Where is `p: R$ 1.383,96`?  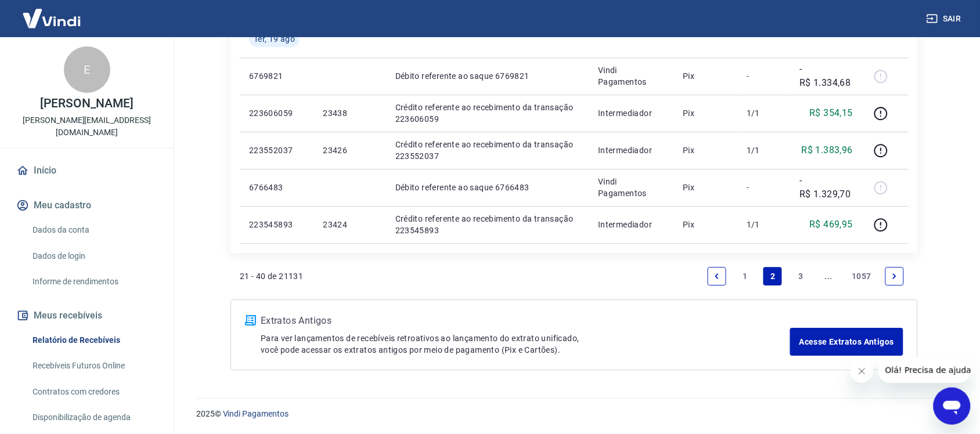
p: R$ 1.383,96 is located at coordinates (828, 150).